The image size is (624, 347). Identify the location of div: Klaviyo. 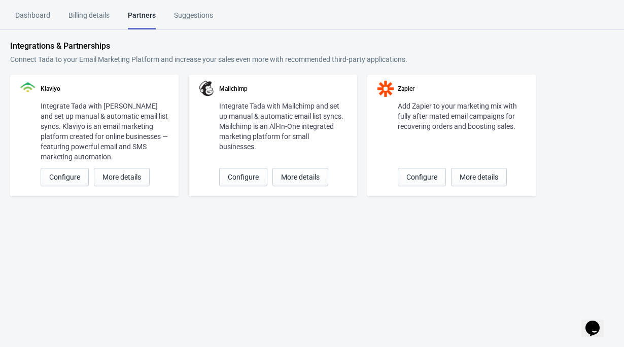
(104, 89).